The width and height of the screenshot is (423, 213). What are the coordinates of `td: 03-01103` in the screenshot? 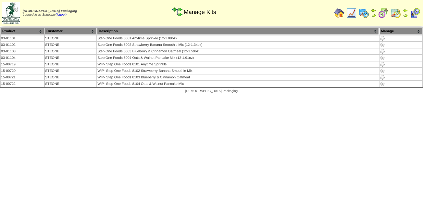 It's located at (22, 51).